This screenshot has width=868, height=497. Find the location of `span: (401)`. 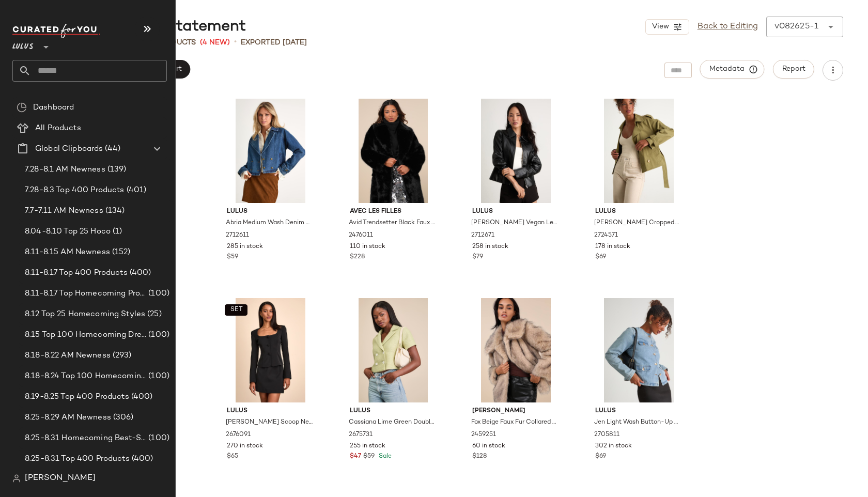

span: (401) is located at coordinates (135, 190).